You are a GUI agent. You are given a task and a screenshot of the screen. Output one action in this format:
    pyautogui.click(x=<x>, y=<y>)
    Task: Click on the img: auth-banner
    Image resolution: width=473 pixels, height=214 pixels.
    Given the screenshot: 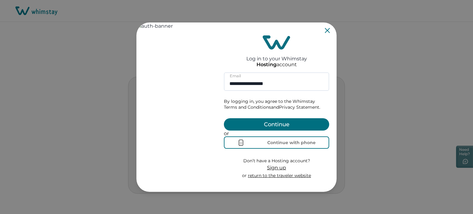 What is the action you would take?
    pyautogui.click(x=177, y=107)
    